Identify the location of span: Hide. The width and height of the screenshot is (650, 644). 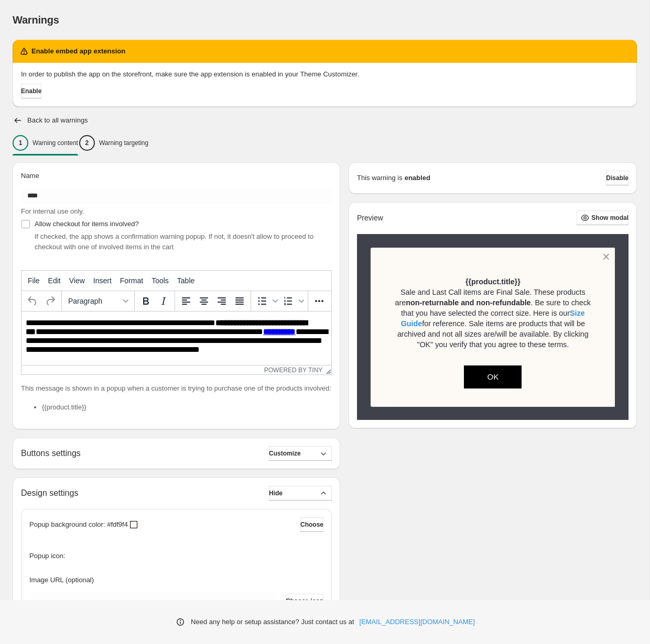
(276, 493).